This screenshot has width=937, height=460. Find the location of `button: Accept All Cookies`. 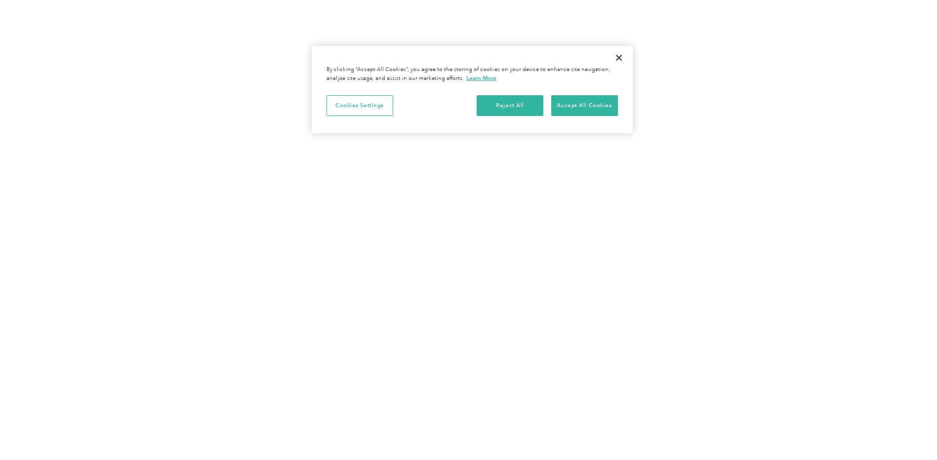

button: Accept All Cookies is located at coordinates (584, 106).